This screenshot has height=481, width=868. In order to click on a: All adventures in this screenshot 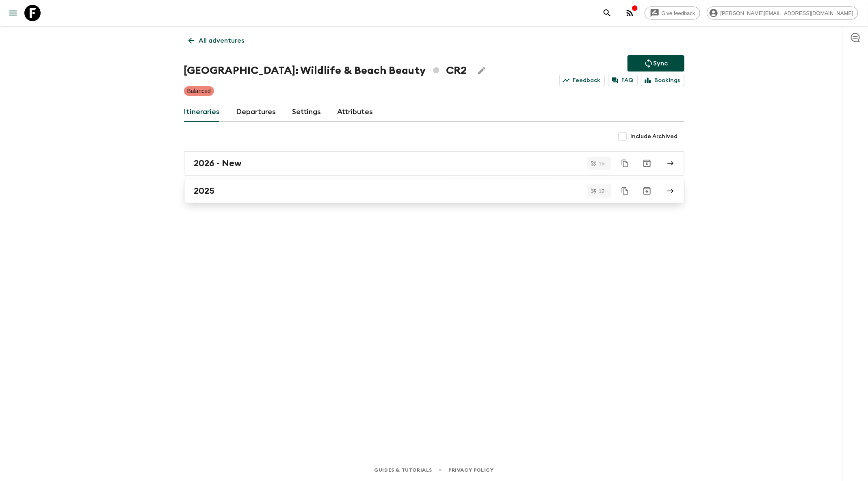, I will do `click(217, 40)`.